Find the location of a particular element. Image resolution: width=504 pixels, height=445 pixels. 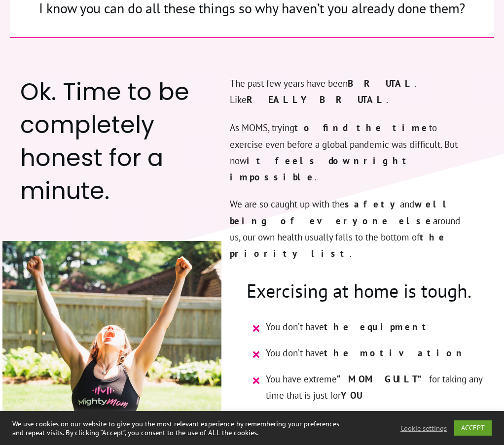

strong: to find the time is located at coordinates (361, 128).